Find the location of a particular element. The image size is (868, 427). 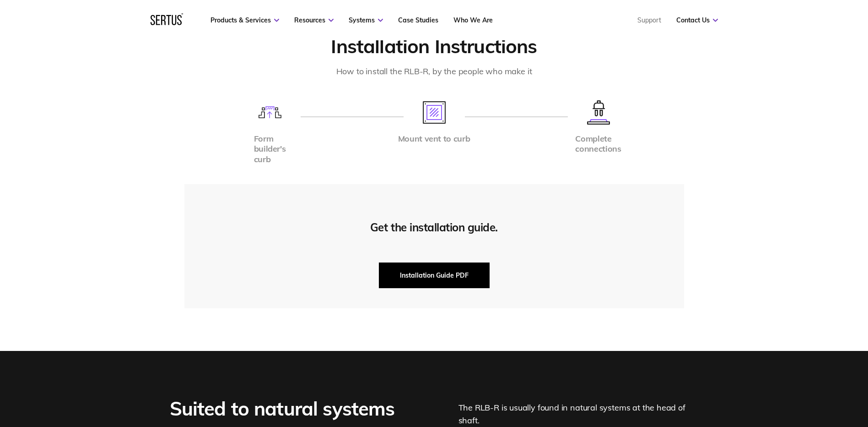

a: Who We Are is located at coordinates (473, 20).